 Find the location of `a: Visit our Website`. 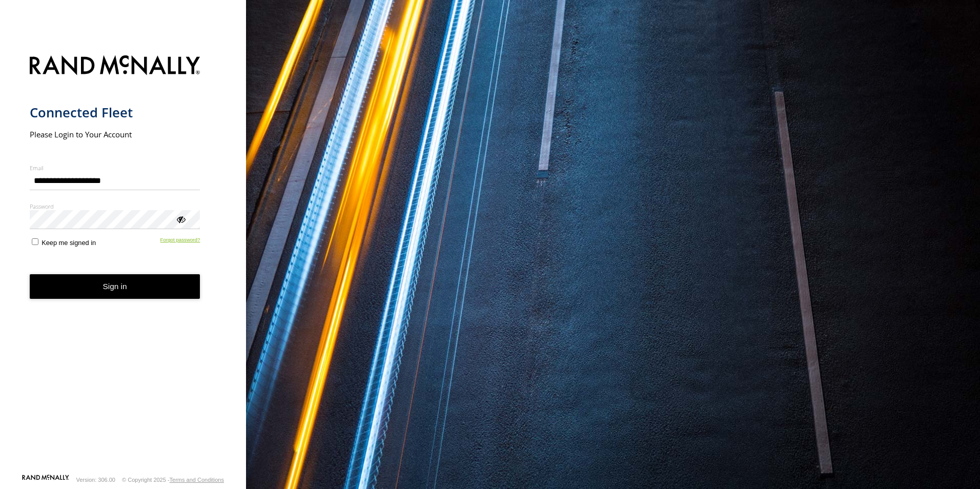

a: Visit our Website is located at coordinates (45, 480).